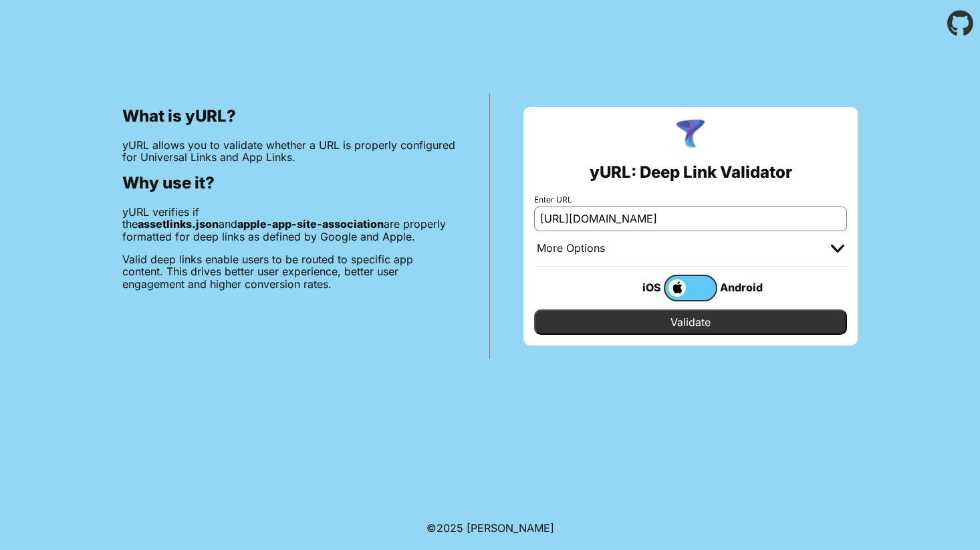  What do you see at coordinates (690, 323) in the screenshot?
I see `input: Validate` at bounding box center [690, 323].